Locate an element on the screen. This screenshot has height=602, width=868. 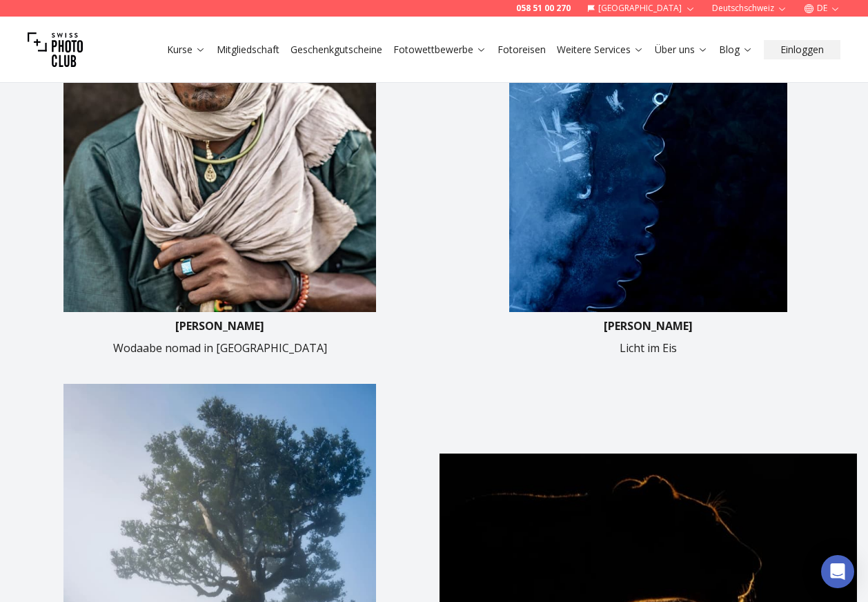
a: 058 51 00 270 is located at coordinates (543, 8).